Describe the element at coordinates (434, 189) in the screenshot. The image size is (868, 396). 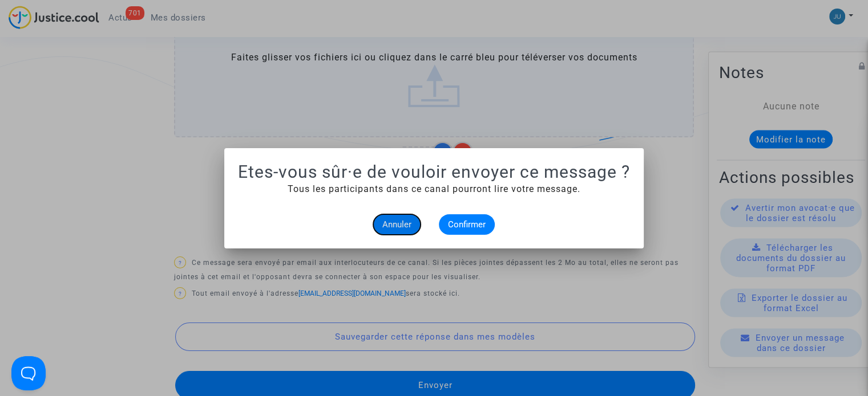
I see `span: Tous les participants dans ce canal pourront lire votre message.` at that location.